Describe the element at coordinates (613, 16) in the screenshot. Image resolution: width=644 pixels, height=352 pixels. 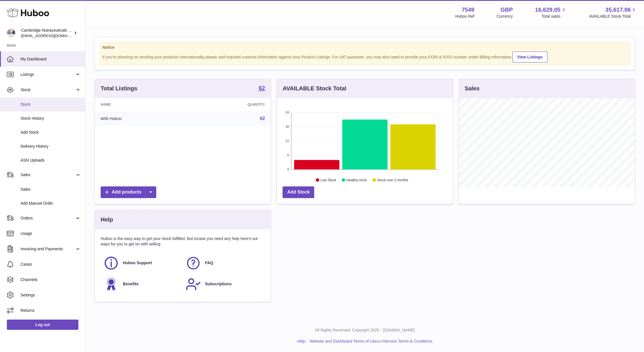
I see `span: AVAILABLE Stock Total` at that location.